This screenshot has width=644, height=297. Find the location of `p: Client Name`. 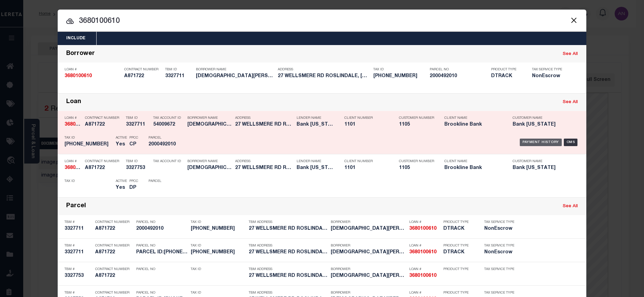

p: Client Name is located at coordinates (473, 161).